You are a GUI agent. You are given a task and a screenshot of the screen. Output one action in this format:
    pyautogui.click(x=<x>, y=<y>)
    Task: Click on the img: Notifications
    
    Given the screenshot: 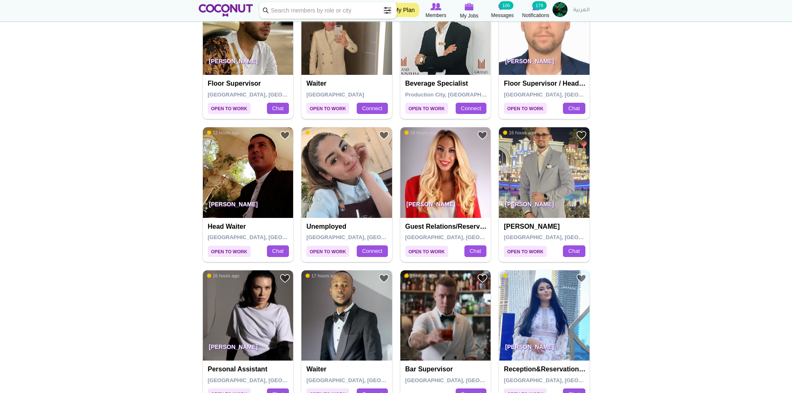 What is the action you would take?
    pyautogui.click(x=535, y=7)
    